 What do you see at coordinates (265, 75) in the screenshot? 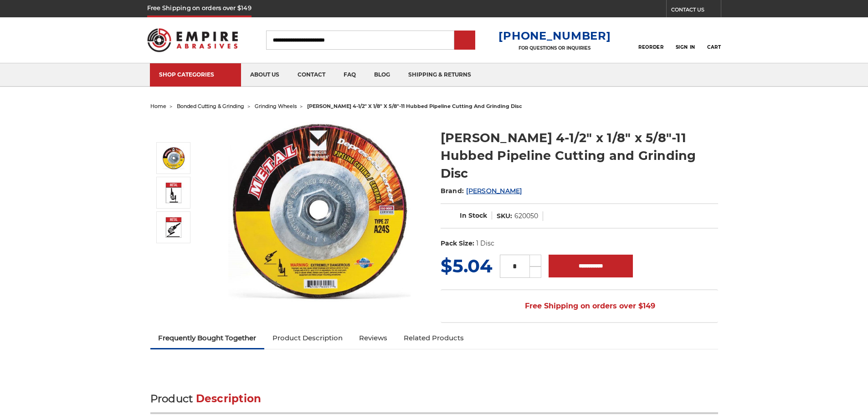
I see `a: about us` at bounding box center [265, 75].